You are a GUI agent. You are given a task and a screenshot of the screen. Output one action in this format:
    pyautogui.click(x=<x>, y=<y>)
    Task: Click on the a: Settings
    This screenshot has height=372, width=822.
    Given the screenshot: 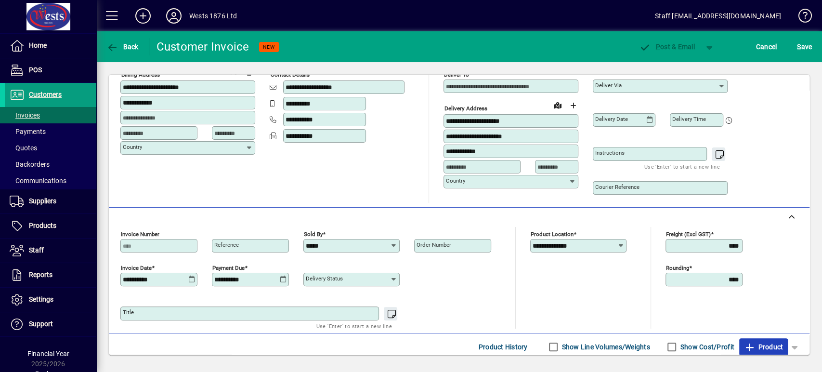 What is the action you would take?
    pyautogui.click(x=51, y=299)
    